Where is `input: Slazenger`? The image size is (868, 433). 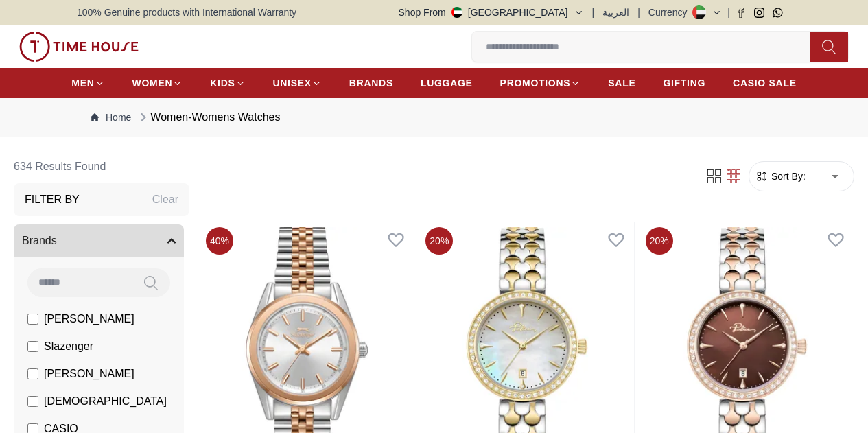 input: Slazenger is located at coordinates (33, 346).